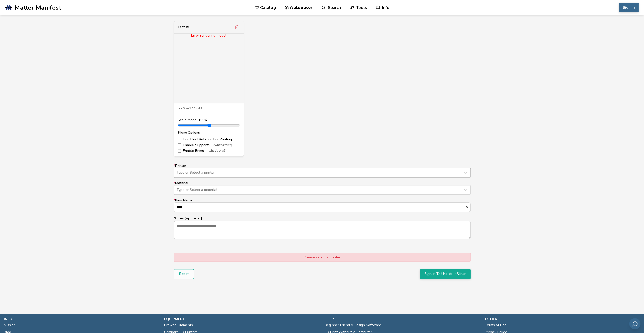 This screenshot has height=333, width=644. Describe the element at coordinates (241, 319) in the screenshot. I see `p: equipment` at that location.